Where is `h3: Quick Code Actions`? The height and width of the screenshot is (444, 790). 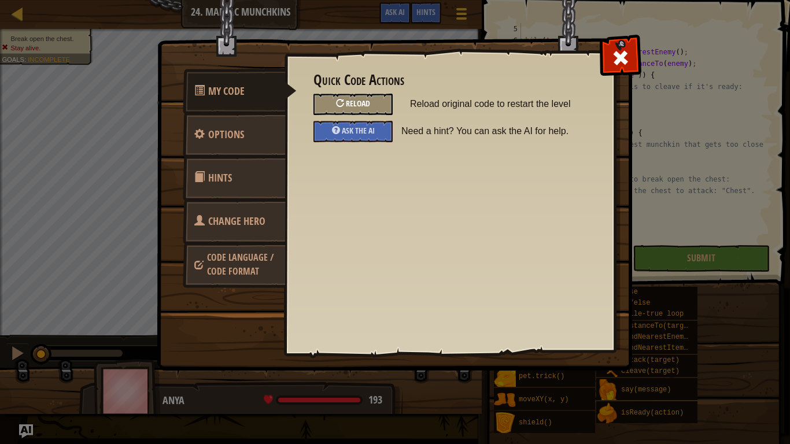 h3: Quick Code Actions is located at coordinates (450, 80).